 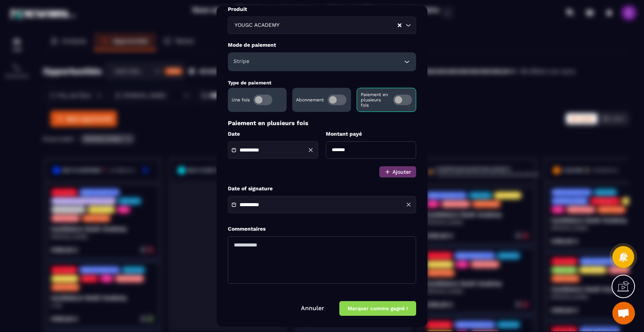 I want to click on label: Produit, so click(x=322, y=8).